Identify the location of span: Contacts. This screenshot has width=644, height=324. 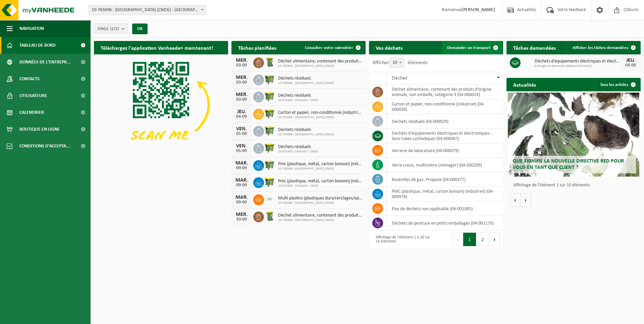
(29, 79).